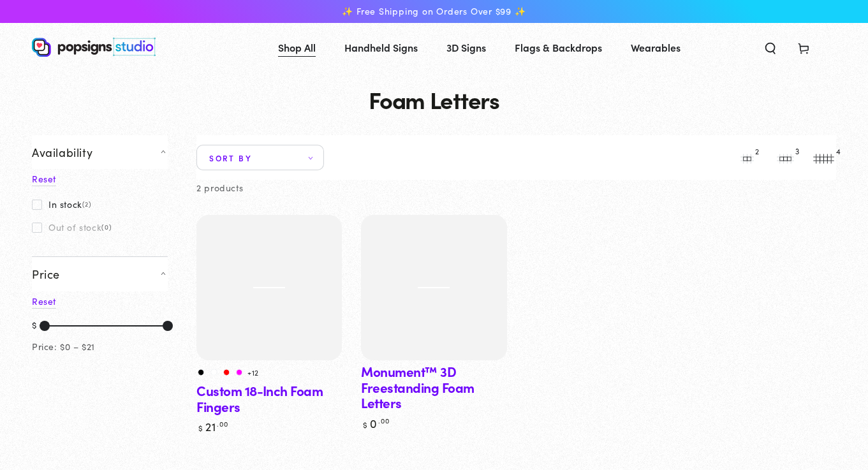  Describe the element at coordinates (467, 47) in the screenshot. I see `a: 3D Signs` at that location.